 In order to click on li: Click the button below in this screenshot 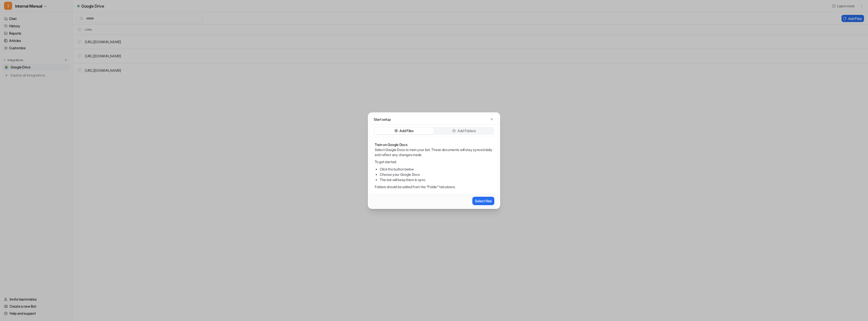, I will do `click(437, 169)`.